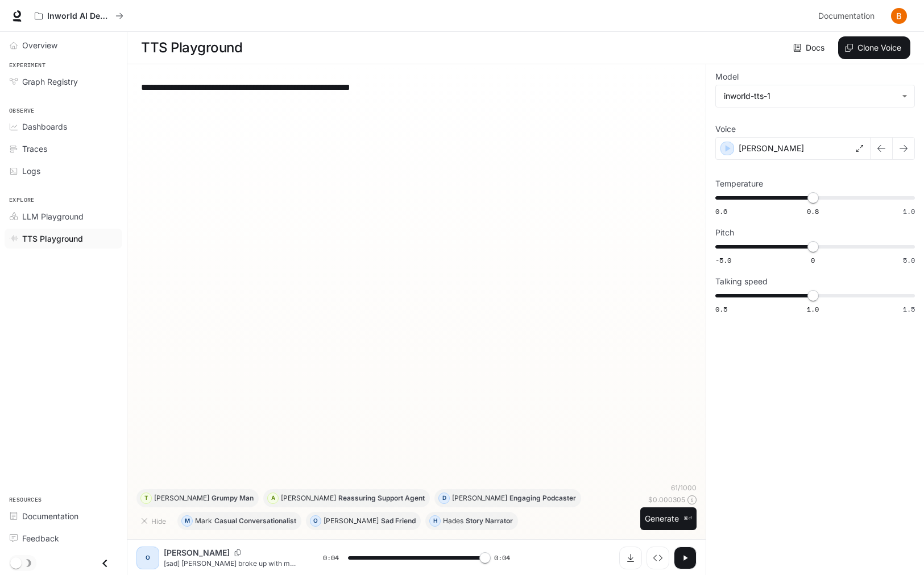 This screenshot has width=924, height=575. Describe the element at coordinates (667, 500) in the screenshot. I see `p: $ 0.000305` at that location.